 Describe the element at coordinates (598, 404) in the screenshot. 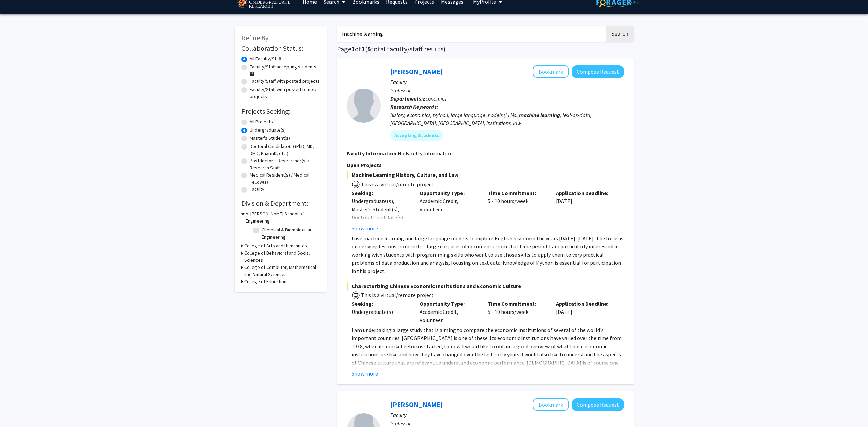

I see `button: Compose Request to Jeffery Klauda` at that location.